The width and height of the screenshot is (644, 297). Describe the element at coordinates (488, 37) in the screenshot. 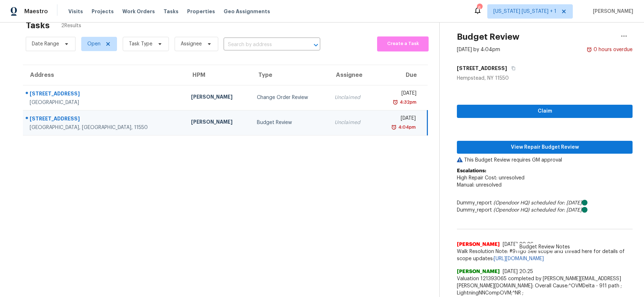

I see `h2: Budget Review` at that location.